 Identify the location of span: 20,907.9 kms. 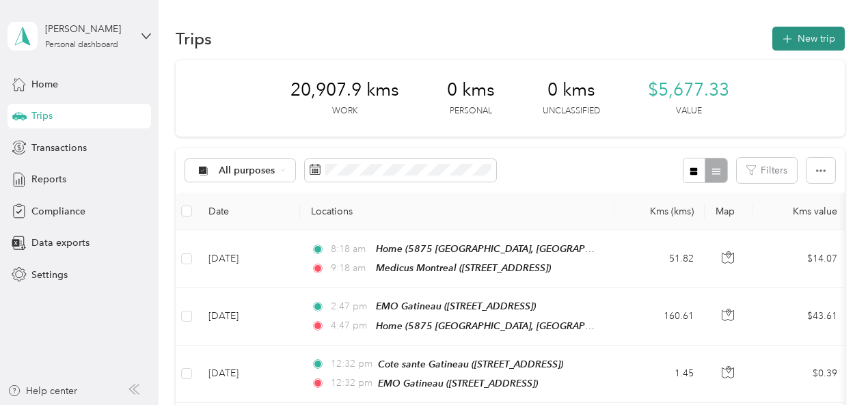
(345, 91).